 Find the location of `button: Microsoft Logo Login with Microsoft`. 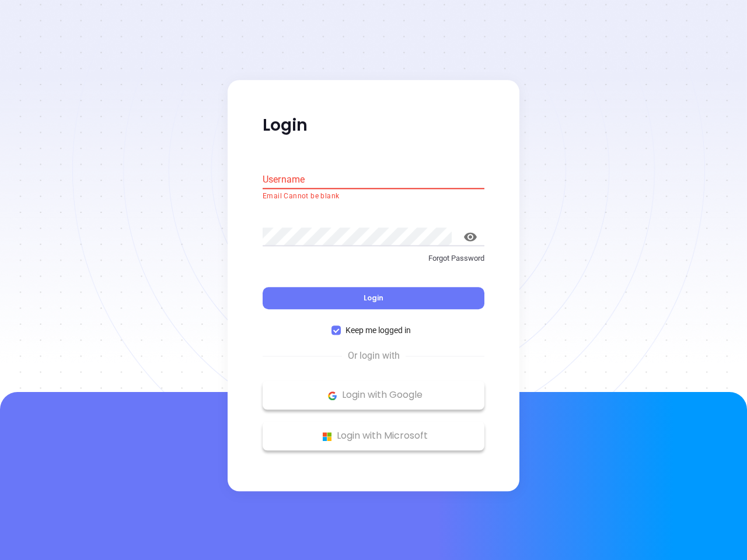

button: Microsoft Logo Login with Microsoft is located at coordinates (374, 436).